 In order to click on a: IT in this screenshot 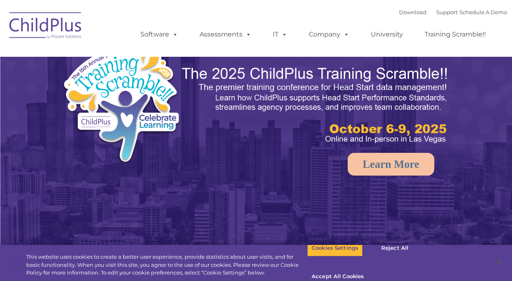, I will do `click(280, 34)`.